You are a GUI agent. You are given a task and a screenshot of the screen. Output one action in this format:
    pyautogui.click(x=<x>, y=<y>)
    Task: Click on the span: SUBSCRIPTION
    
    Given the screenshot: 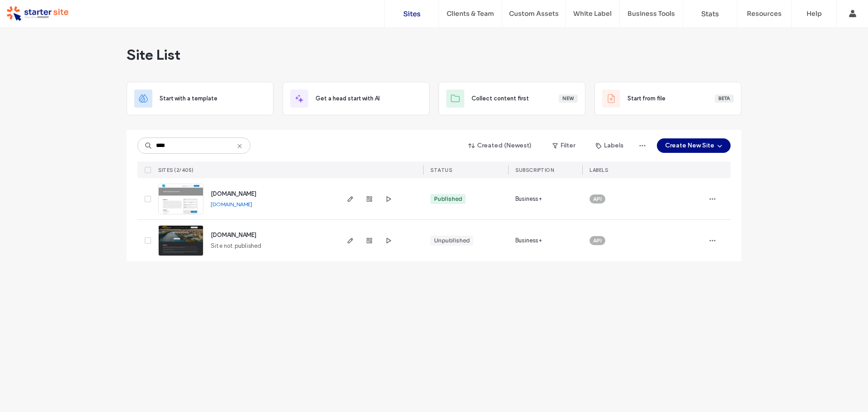 What is the action you would take?
    pyautogui.click(x=535, y=170)
    